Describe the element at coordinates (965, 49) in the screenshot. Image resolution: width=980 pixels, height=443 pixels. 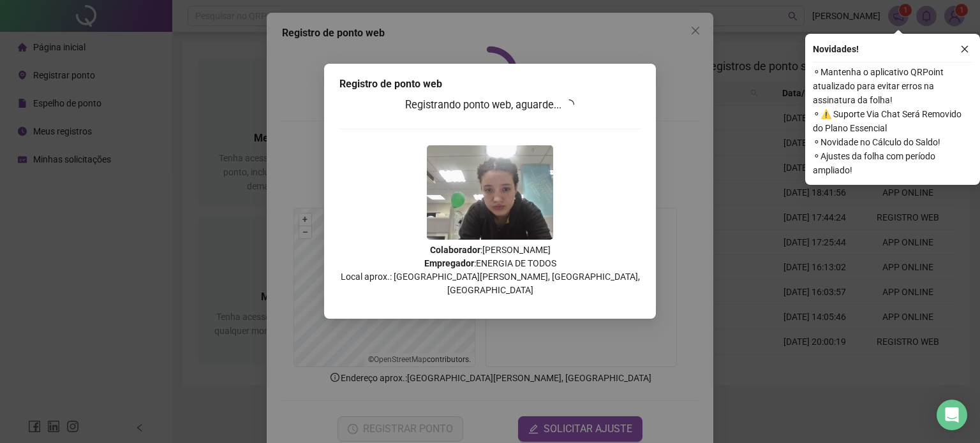
I see `span: close` at that location.